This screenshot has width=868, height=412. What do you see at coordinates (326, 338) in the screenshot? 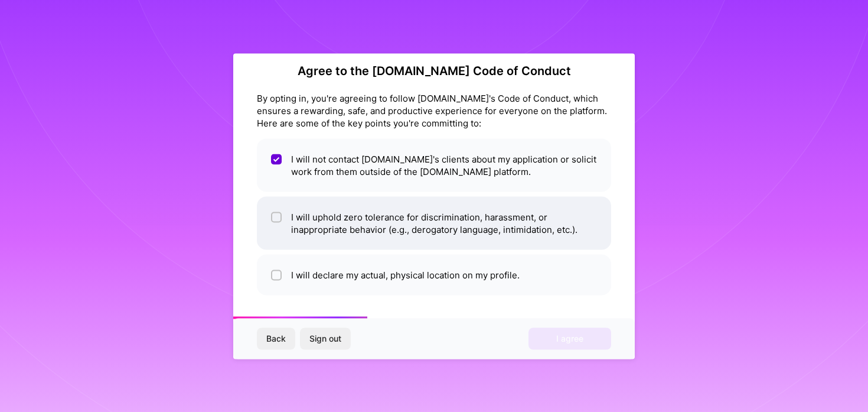
I see `span: Sign out` at bounding box center [326, 338].